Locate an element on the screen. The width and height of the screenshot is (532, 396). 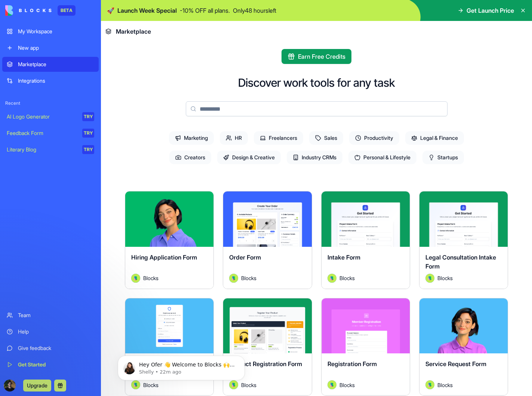
a: Hiring Application FormAvatarBlocks is located at coordinates (169, 240).